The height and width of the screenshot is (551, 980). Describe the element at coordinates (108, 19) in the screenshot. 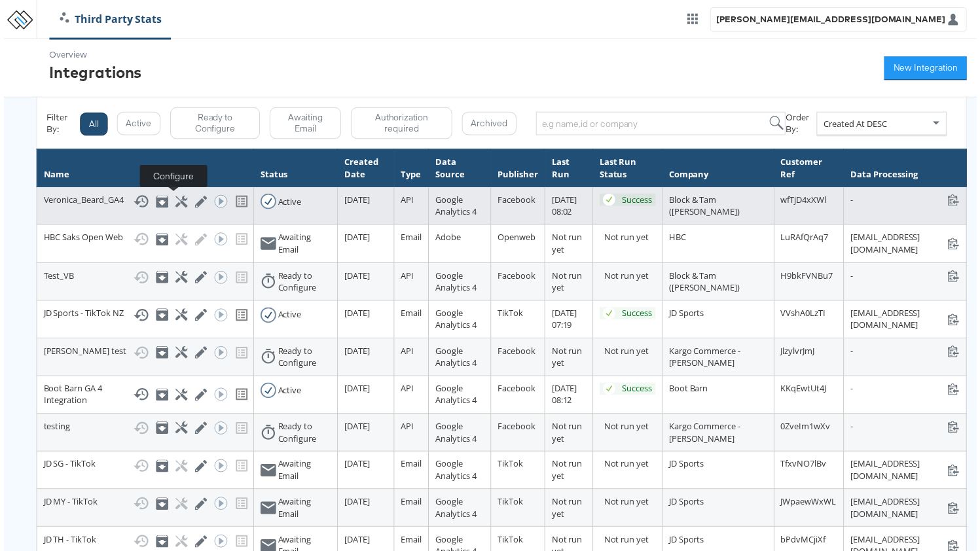

I see `a: Third Party Stats` at that location.